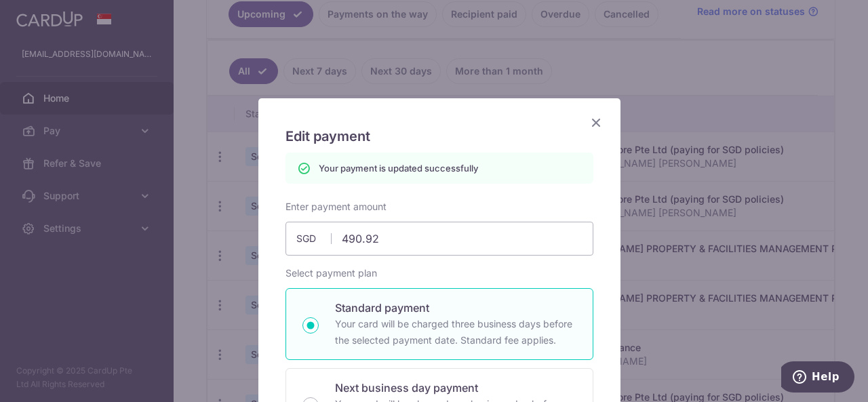  I want to click on p: Your card will be charged three business days before the selected payment date. Standard fee appl..., so click(456, 333).